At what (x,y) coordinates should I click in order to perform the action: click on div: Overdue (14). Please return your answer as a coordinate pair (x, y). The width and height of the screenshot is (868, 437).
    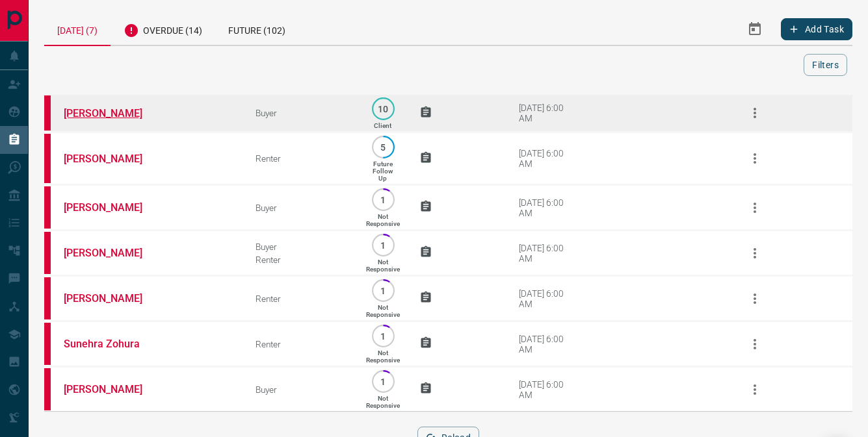
    Looking at the image, I should click on (163, 28).